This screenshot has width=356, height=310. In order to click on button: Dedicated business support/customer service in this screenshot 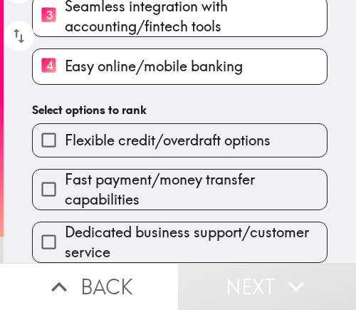, I will do `click(180, 242)`.